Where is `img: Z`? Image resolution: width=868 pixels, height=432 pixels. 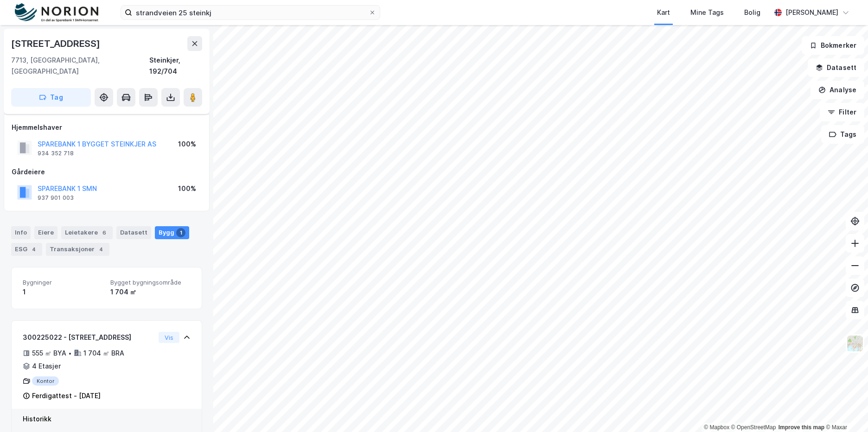
img: Z is located at coordinates (855, 343).